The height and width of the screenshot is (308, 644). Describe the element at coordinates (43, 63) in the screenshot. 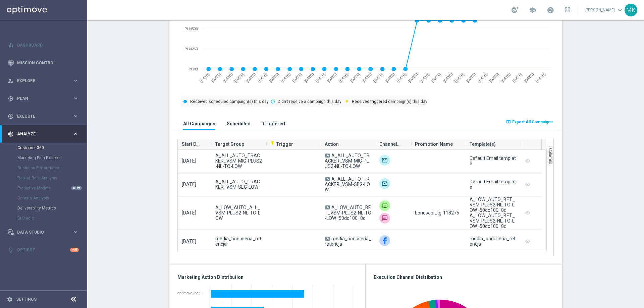

I see `button: Mission Control` at that location.